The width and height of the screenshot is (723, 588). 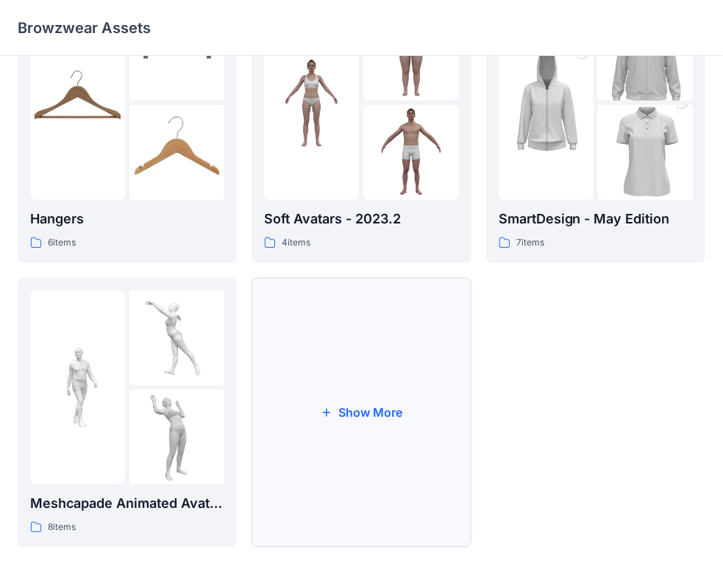 I want to click on p: 8 items, so click(x=62, y=527).